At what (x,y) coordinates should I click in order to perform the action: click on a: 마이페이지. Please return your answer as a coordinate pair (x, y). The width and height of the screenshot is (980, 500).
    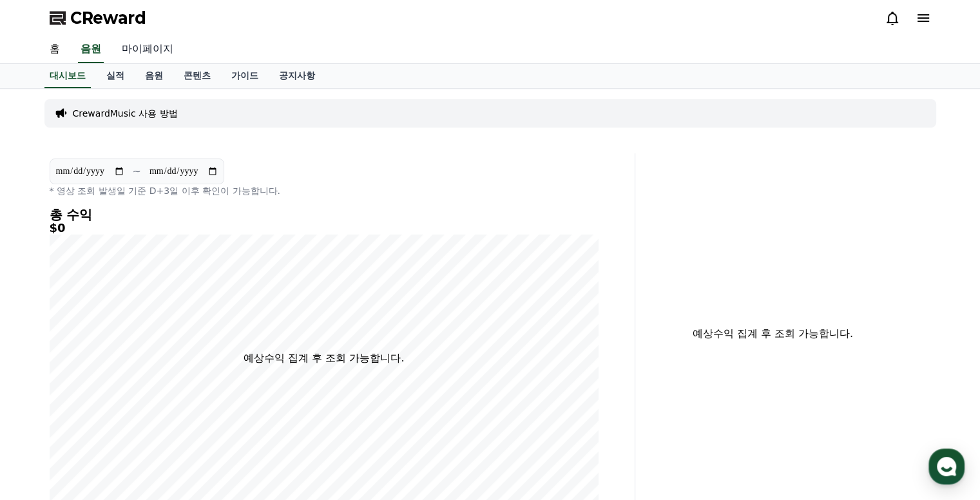
    Looking at the image, I should click on (148, 50).